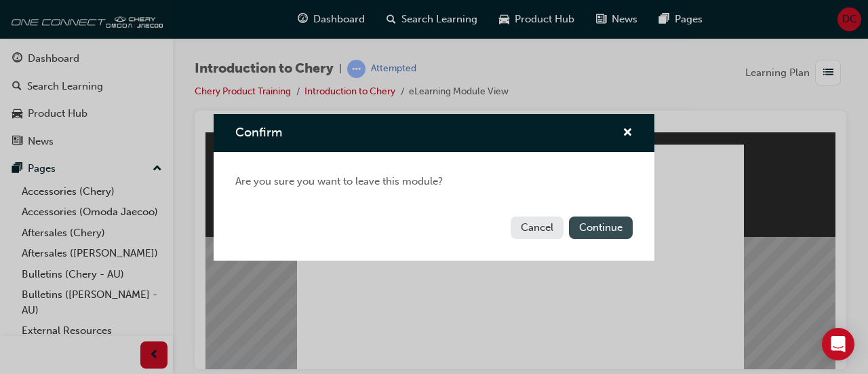  I want to click on div: Are you sure you want to leave this module?, so click(434, 181).